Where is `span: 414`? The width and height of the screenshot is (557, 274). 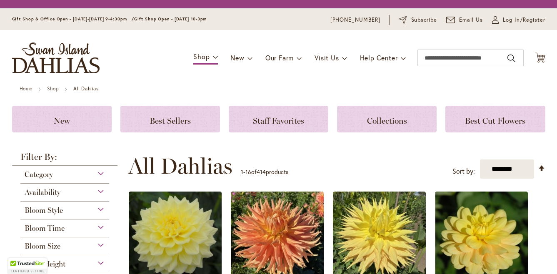
span: 414 is located at coordinates (261, 172).